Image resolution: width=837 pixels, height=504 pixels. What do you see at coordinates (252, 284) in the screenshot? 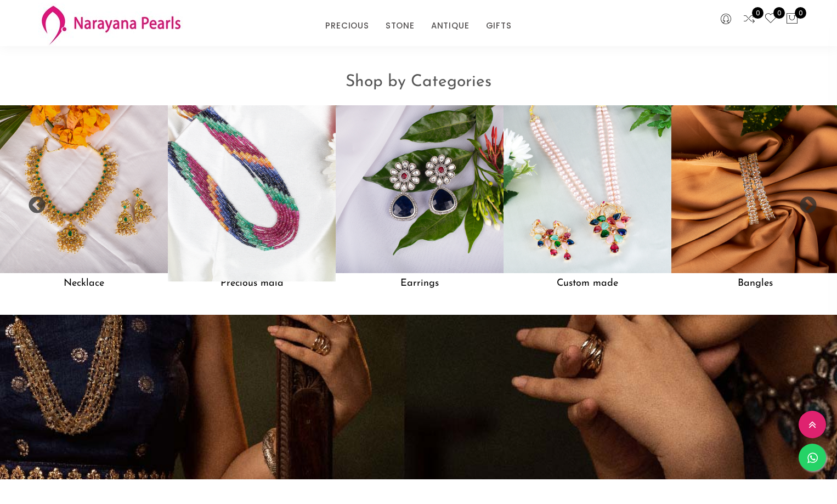
I see `h5: Precious mala` at bounding box center [252, 284].